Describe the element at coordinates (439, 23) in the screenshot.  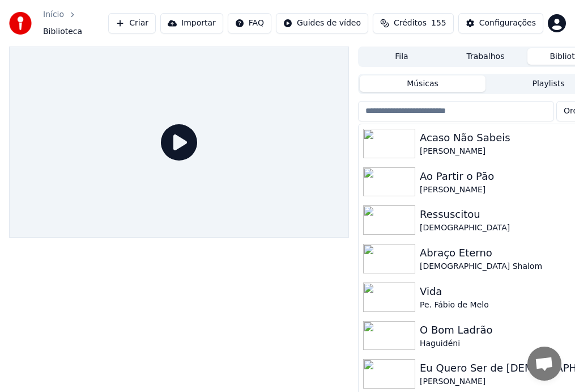
I see `span: 155` at that location.